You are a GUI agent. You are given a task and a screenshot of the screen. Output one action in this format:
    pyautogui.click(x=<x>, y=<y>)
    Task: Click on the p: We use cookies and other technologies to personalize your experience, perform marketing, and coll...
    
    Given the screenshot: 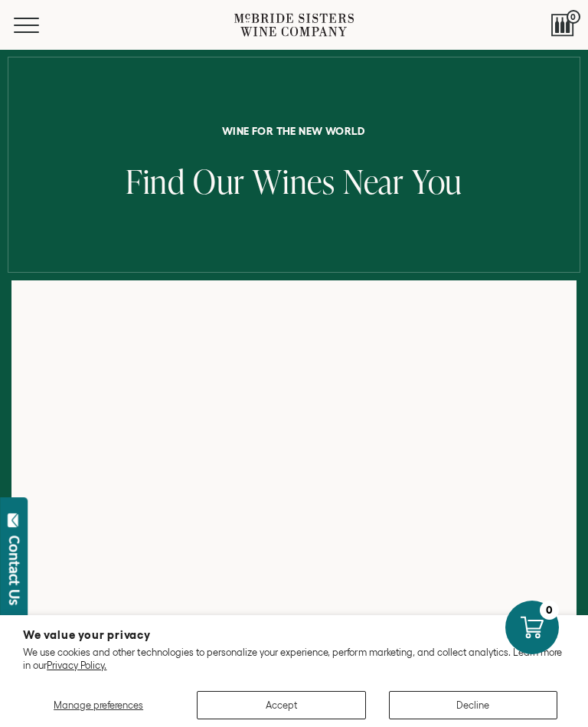 What is the action you would take?
    pyautogui.click(x=294, y=659)
    